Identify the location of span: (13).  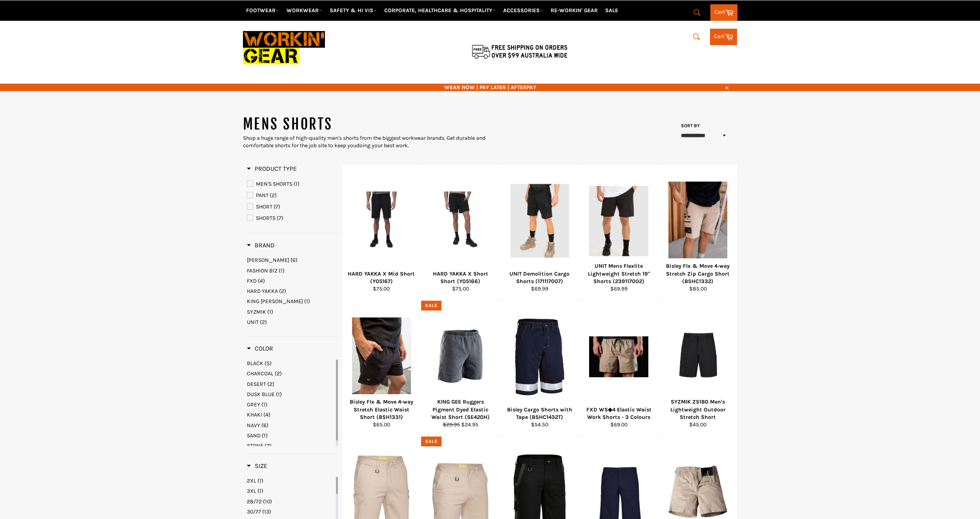
(267, 511).